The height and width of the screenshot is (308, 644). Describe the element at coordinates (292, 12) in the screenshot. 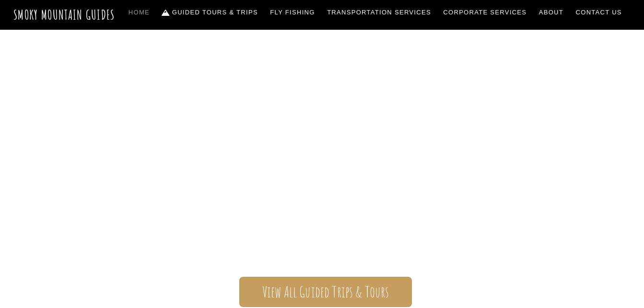

I see `a: Fly Fishing` at that location.